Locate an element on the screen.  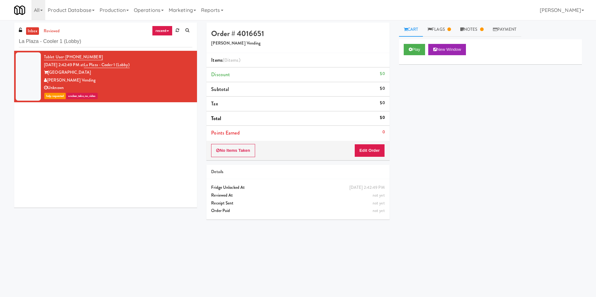
span: Items is located at coordinates (225, 60).